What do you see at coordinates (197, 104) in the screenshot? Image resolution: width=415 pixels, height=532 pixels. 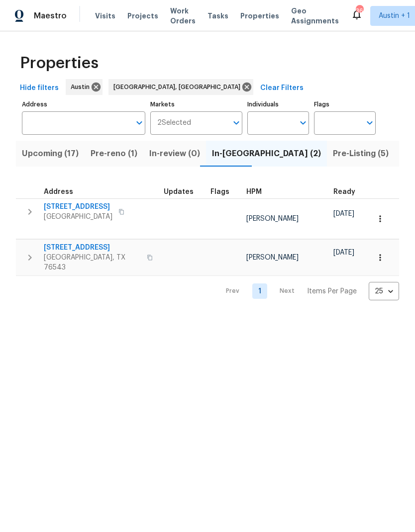 I see `label: Markets` at bounding box center [197, 104].